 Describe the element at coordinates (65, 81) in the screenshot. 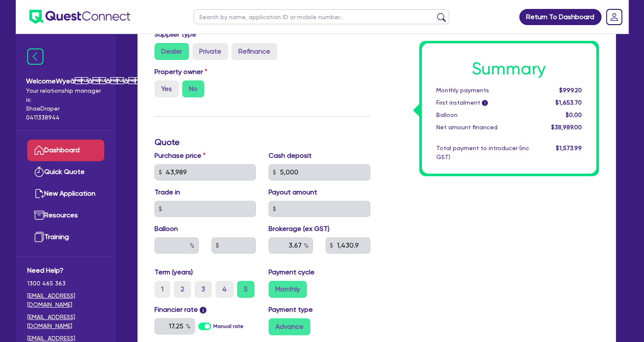

I see `span: Welcome Wyeââââ` at that location.